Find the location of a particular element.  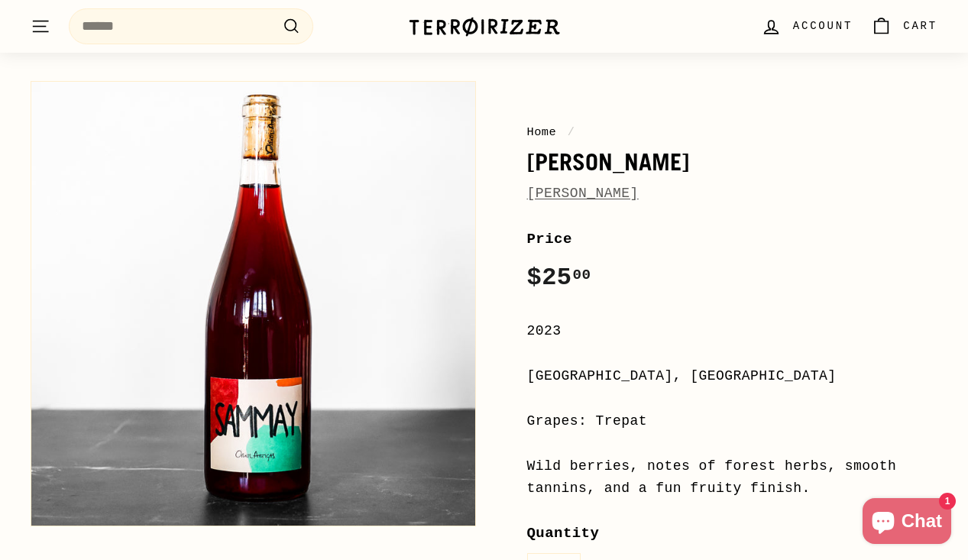

img: Sammay Negre is located at coordinates (253, 304).